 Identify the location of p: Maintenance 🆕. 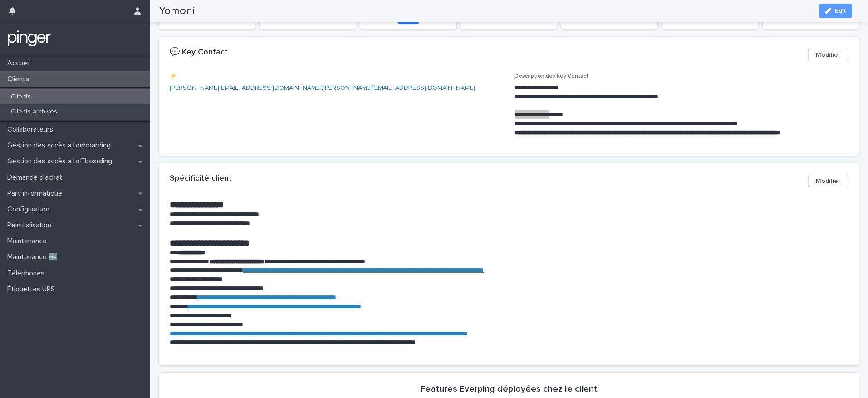
(34, 257).